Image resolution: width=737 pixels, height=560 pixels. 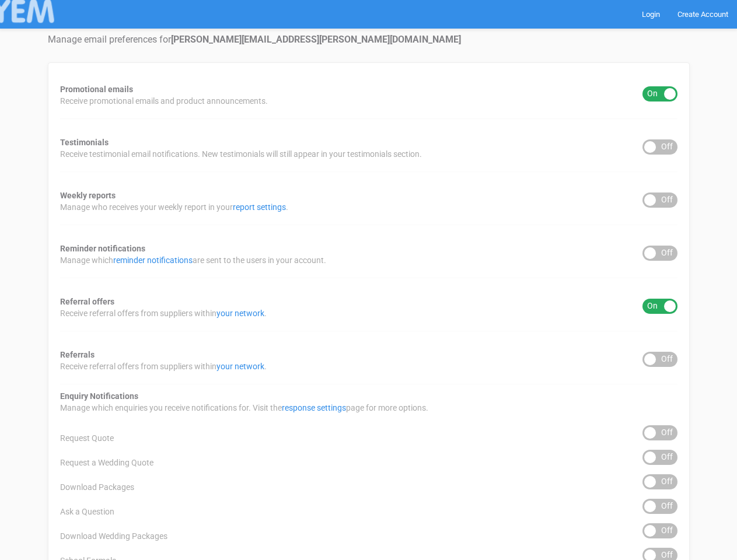 I want to click on h4: Manage email preferences for, so click(x=368, y=40).